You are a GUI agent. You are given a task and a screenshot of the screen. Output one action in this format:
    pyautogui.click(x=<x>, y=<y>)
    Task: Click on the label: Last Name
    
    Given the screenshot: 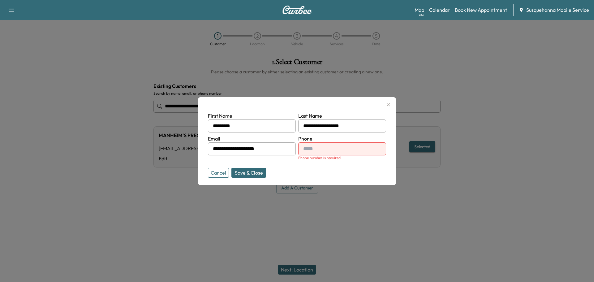 What is the action you would take?
    pyautogui.click(x=310, y=116)
    